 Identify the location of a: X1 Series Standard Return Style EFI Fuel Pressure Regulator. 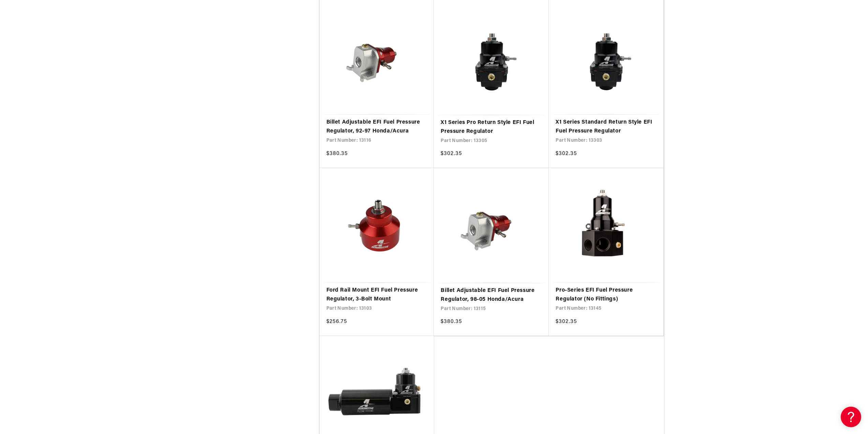
(606, 126).